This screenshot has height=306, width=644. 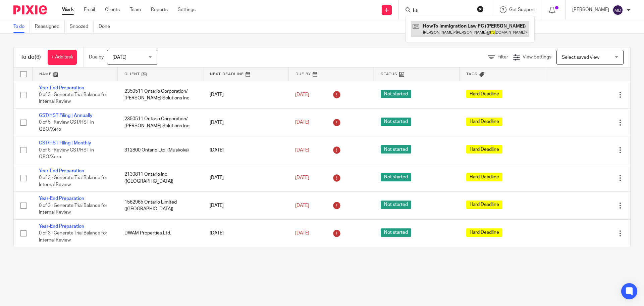 What do you see at coordinates (96, 57) in the screenshot?
I see `p: Due by` at bounding box center [96, 57].